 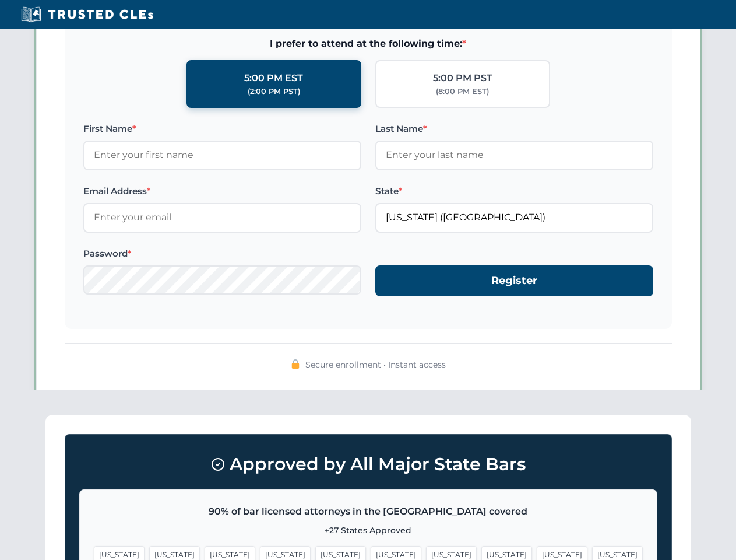 What do you see at coordinates (368, 530) in the screenshot?
I see `p: +27 States Approved` at bounding box center [368, 530].